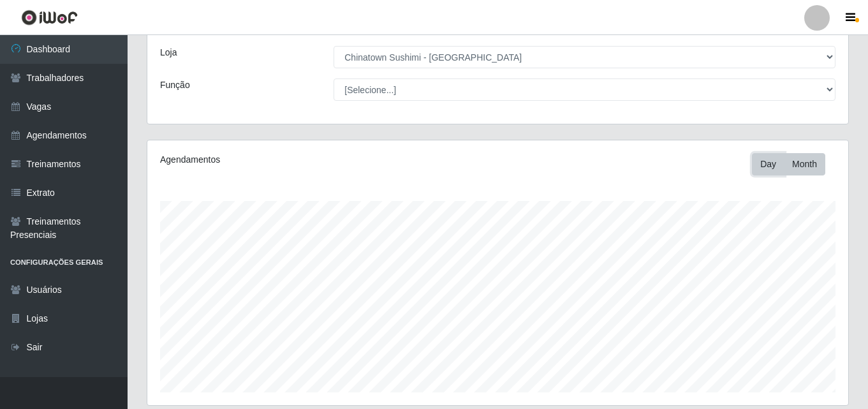 This screenshot has height=409, width=868. What do you see at coordinates (175, 85) in the screenshot?
I see `label: Função` at bounding box center [175, 85].